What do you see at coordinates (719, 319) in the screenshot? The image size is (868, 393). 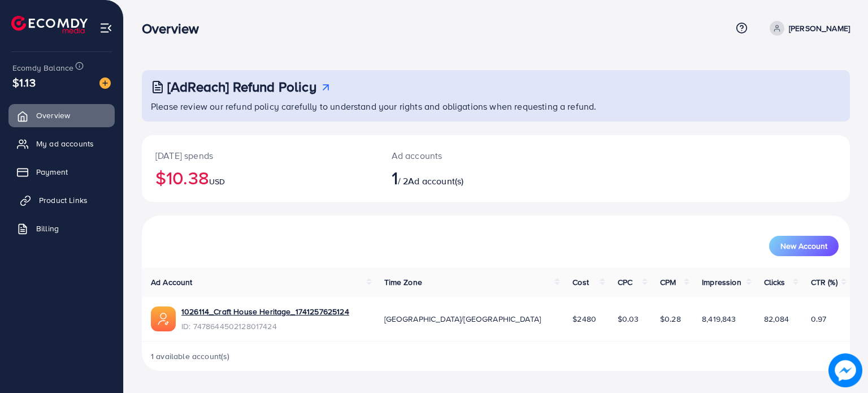 I see `span: 8,419,843` at bounding box center [719, 319].